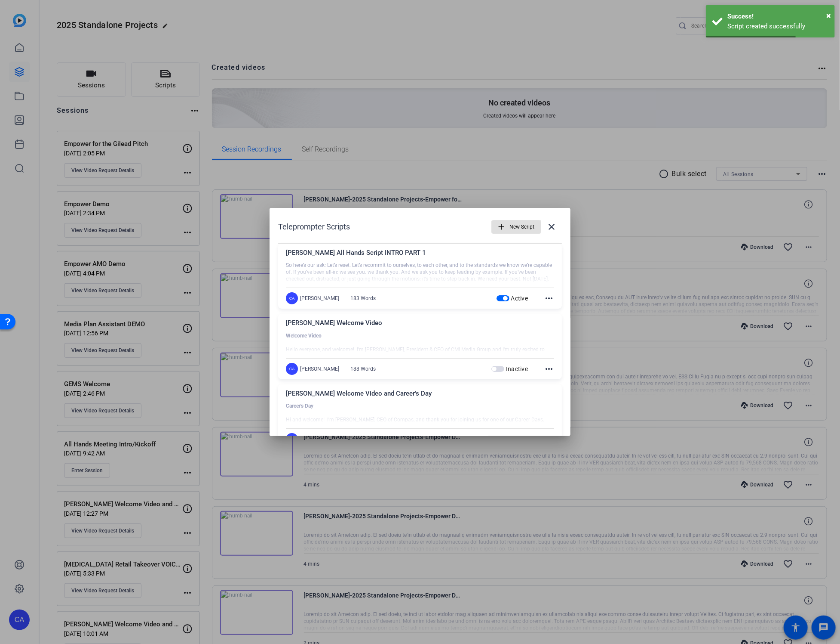  What do you see at coordinates (363, 299) in the screenshot?
I see `div: 183 Words` at bounding box center [363, 299].